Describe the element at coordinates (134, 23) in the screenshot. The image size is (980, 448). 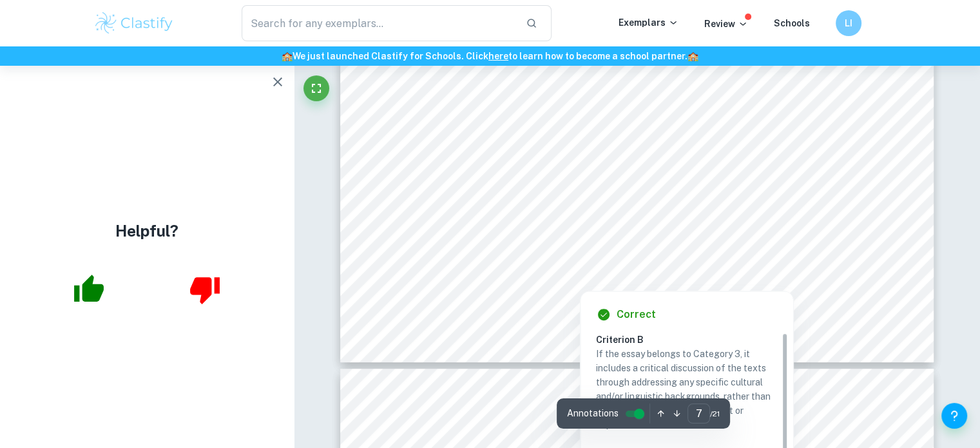
I see `a: Clastify logo` at that location.